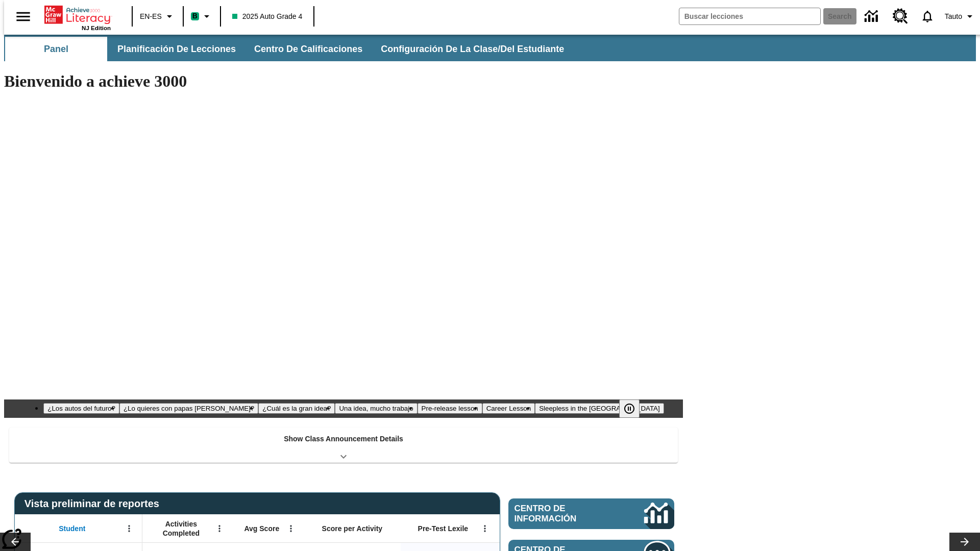 The image size is (980, 551). What do you see at coordinates (189, 408) in the screenshot?
I see `button: Slide 2 ¿Lo quieres con papas fritas?` at bounding box center [189, 408].